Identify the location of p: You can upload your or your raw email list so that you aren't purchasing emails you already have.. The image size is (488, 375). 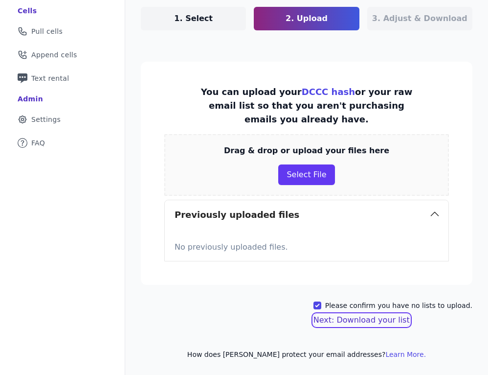
(307, 106).